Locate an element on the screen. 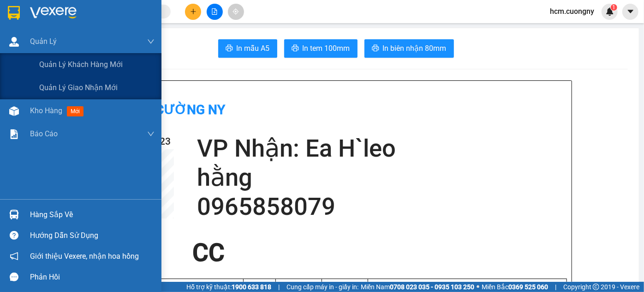 The height and width of the screenshot is (292, 644). div: Tên hàng: 1 cục đen ( : 1 ) is located at coordinates (69, 75).